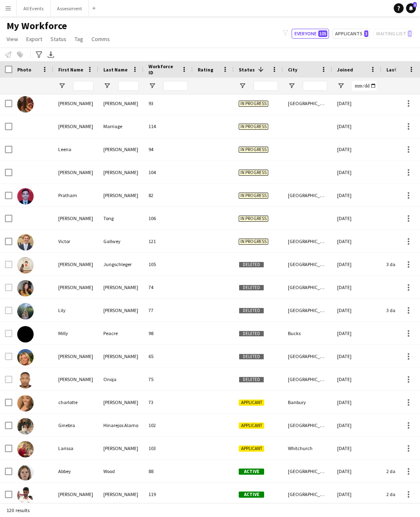 This screenshot has width=420, height=517. What do you see at coordinates (251, 402) in the screenshot?
I see `span: Applicant` at bounding box center [251, 402].